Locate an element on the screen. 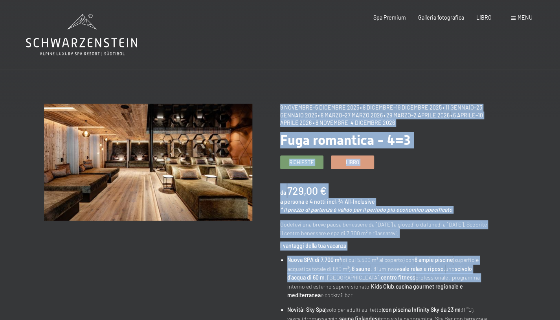 This screenshot has height=320, width=560. font: professionale , programma interno ed esterno supervisionato, is located at coordinates (383, 282).